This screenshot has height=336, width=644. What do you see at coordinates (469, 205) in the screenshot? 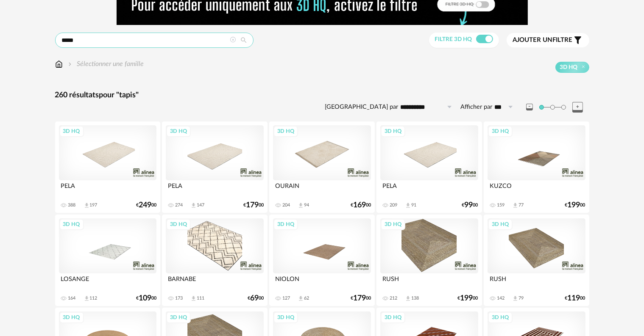
I see `span: 99` at bounding box center [469, 205].